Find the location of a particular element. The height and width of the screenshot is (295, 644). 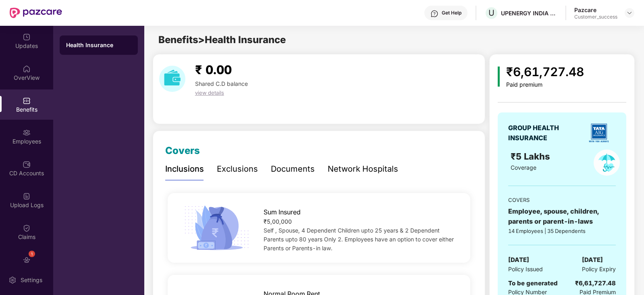

div: Employee, spouse, children, parents or parent-in-laws is located at coordinates (562, 216).